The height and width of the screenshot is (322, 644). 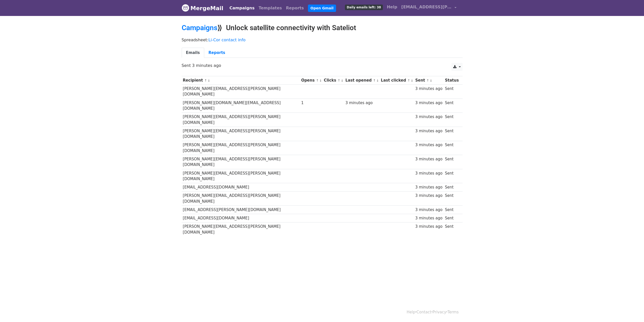 I want to click on img: MergeMail logo, so click(x=186, y=8).